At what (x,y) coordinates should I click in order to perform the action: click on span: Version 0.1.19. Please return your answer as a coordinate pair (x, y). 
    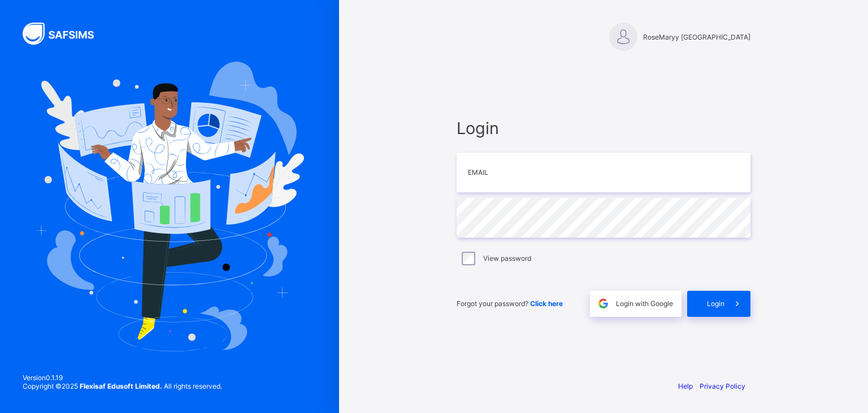
    Looking at the image, I should click on (122, 377).